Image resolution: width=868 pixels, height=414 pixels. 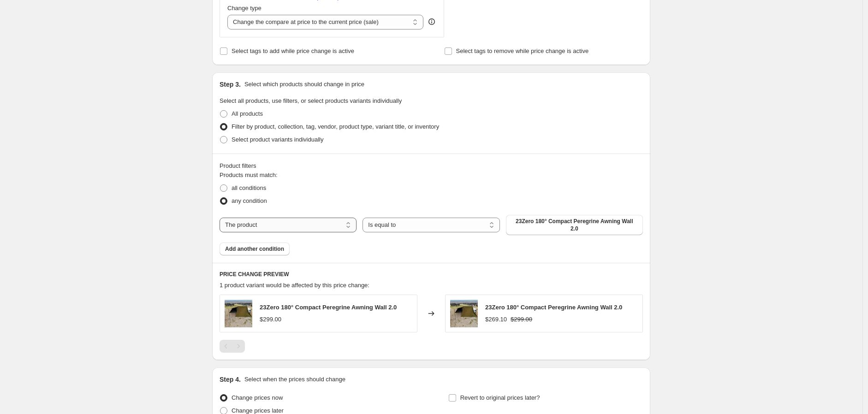 I want to click on div: Product filters, so click(x=431, y=166).